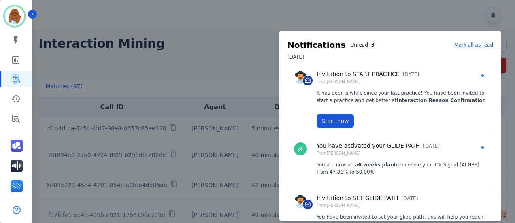 The width and height of the screenshot is (515, 223). What do you see at coordinates (359, 45) in the screenshot?
I see `p: Unread` at bounding box center [359, 45].